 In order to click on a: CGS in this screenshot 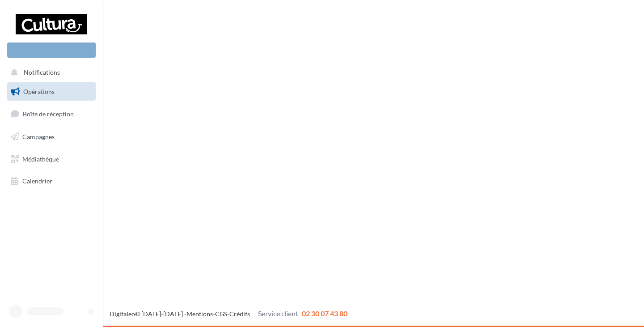, I will do `click(221, 314)`.